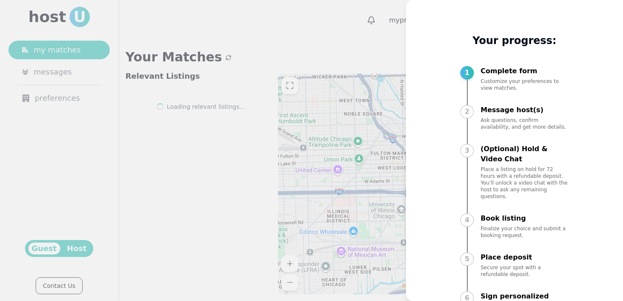 Image resolution: width=623 pixels, height=301 pixels. I want to click on p: Finalize your choice and submit a booking request., so click(524, 232).